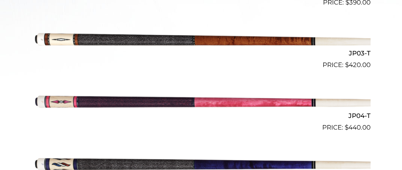 This screenshot has height=170, width=402. I want to click on bdi: 420.00, so click(358, 65).